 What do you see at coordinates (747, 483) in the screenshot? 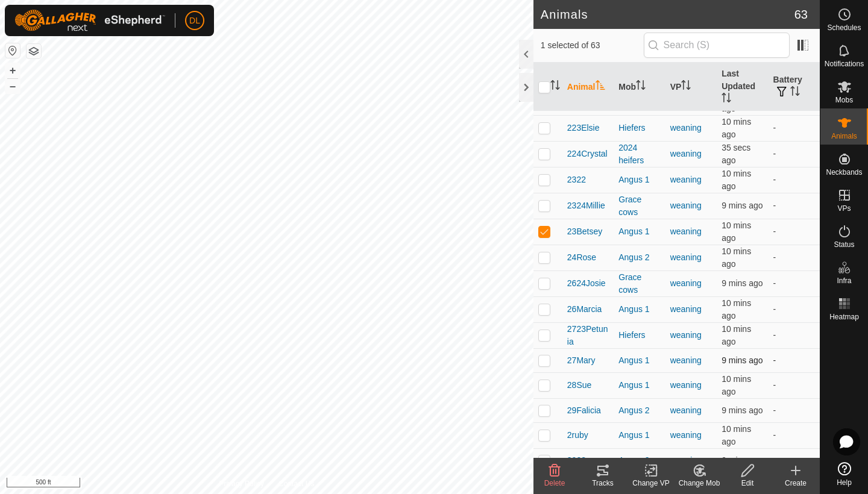
I see `div: Edit` at bounding box center [747, 483].